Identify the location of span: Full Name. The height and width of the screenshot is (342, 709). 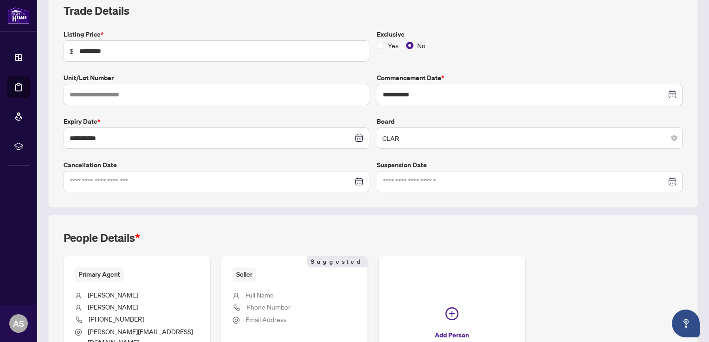
(259, 295).